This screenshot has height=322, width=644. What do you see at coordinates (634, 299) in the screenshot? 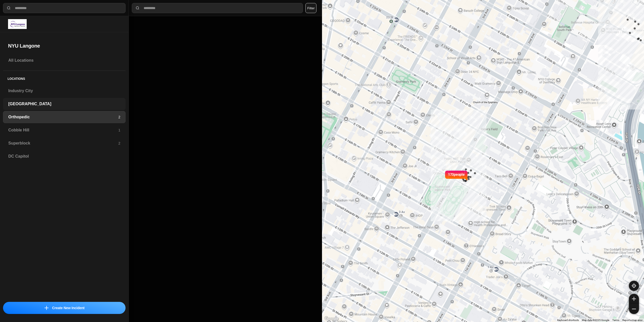
I see `button: zoom-in` at bounding box center [634, 299].